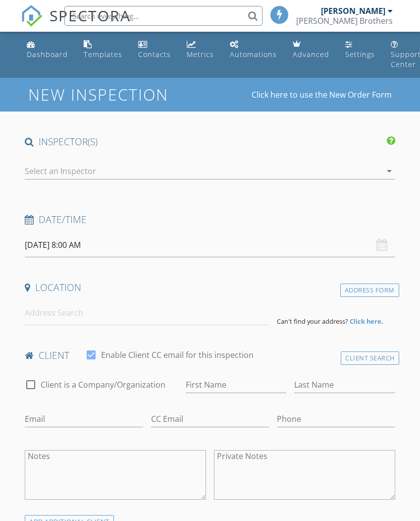 Image resolution: width=420 pixels, height=521 pixels. Describe the element at coordinates (47, 50) in the screenshot. I see `a: Dashboard` at that location.